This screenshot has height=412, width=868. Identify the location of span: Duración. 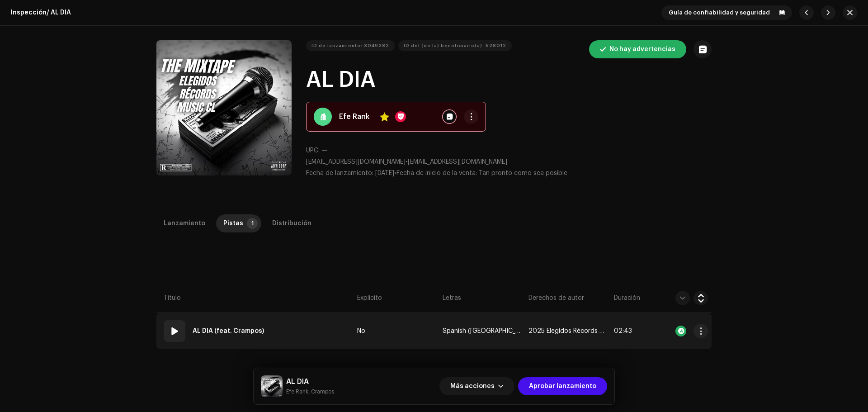
(627, 298).